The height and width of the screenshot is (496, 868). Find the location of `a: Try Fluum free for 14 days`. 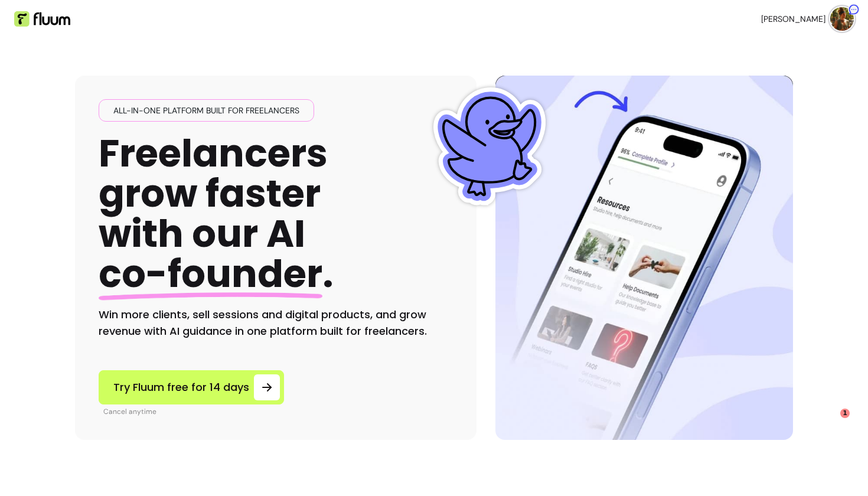

a: Try Fluum free for 14 days is located at coordinates (192, 388).